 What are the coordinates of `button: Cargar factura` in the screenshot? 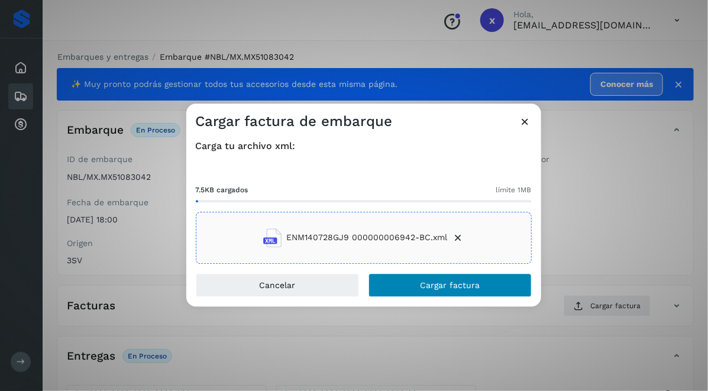 It's located at (450, 285).